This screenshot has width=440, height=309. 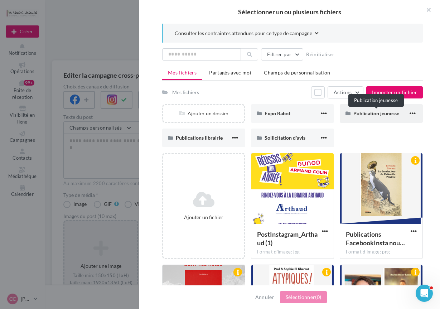 What do you see at coordinates (282, 54) in the screenshot?
I see `button: Filtrer par` at bounding box center [282, 54].